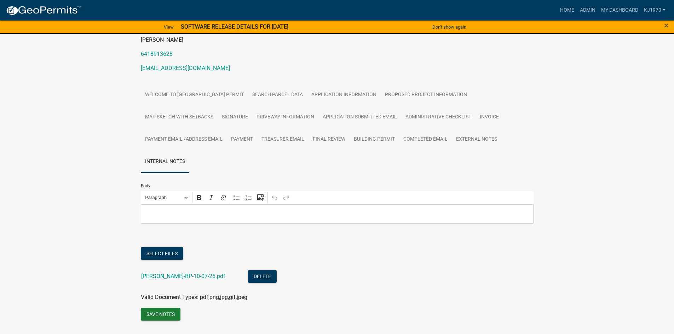 This screenshot has height=334, width=674. I want to click on a: 6418913628, so click(157, 54).